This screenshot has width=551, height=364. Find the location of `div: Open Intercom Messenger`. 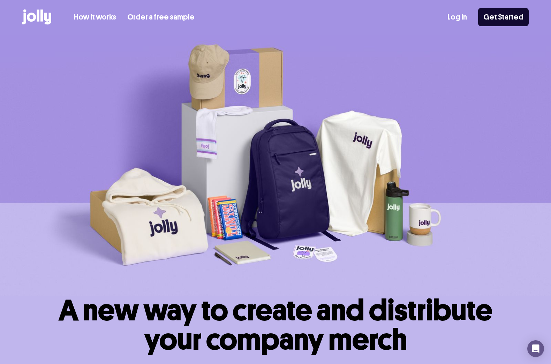

div: Open Intercom Messenger is located at coordinates (535, 348).